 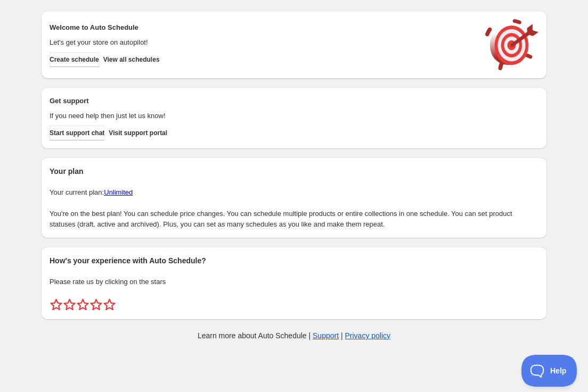 I want to click on p: Learn more about Auto Schedule | |, so click(x=294, y=336).